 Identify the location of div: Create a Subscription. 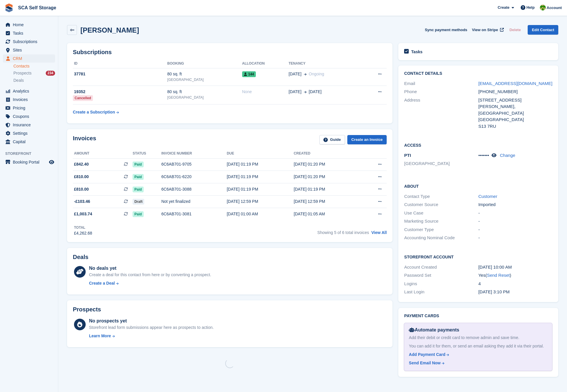
(94, 112).